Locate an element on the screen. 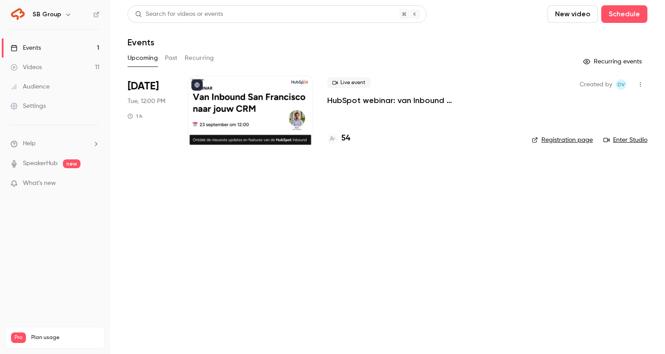  a: Registration page is located at coordinates (562, 140).